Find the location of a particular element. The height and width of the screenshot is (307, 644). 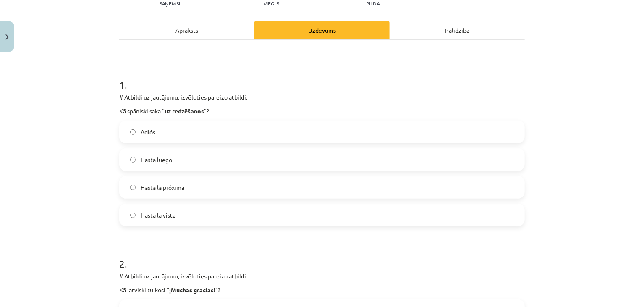

div: Palīdzība is located at coordinates (458, 30).